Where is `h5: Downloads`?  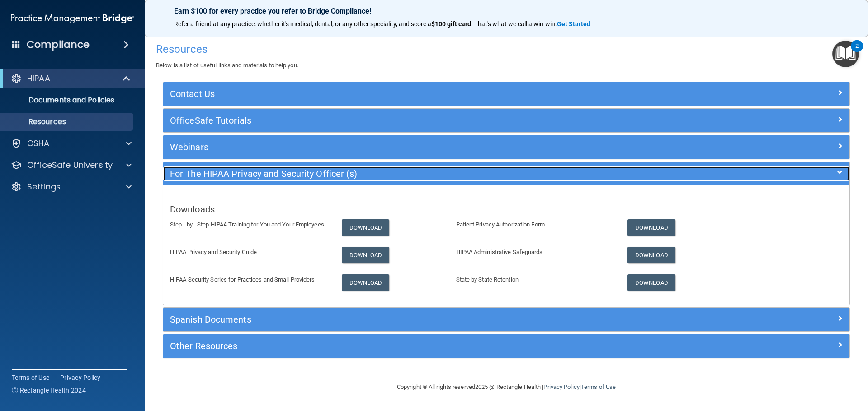
h5: Downloads is located at coordinates (506, 210).